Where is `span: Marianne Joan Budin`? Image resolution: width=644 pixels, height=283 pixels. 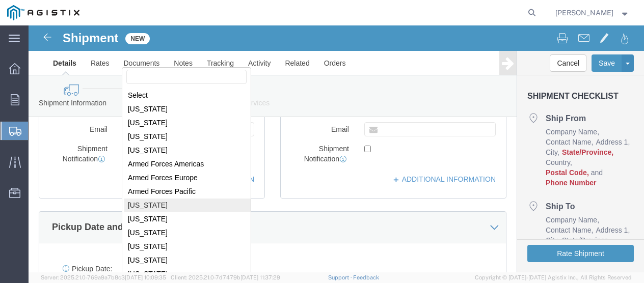
span: Marianne Joan Budin is located at coordinates (585, 13).